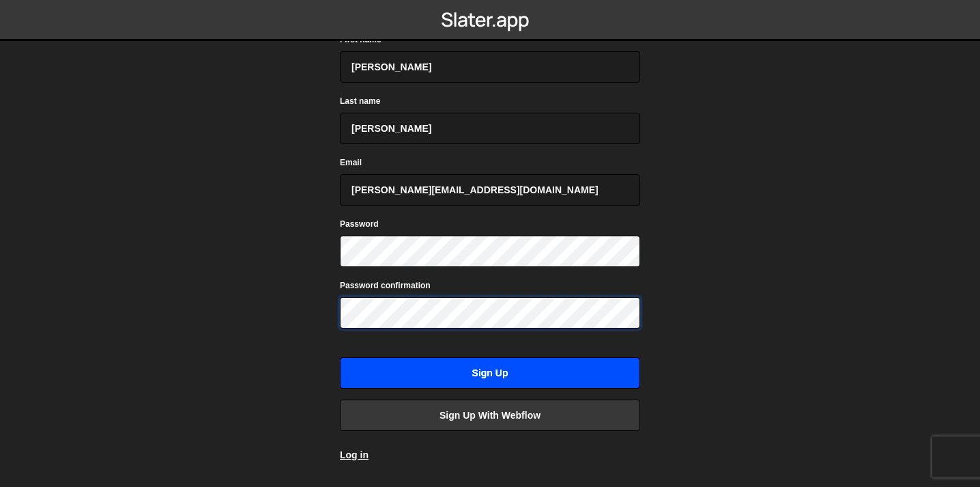 The width and height of the screenshot is (980, 487). Describe the element at coordinates (490, 373) in the screenshot. I see `input: Sign up` at that location.